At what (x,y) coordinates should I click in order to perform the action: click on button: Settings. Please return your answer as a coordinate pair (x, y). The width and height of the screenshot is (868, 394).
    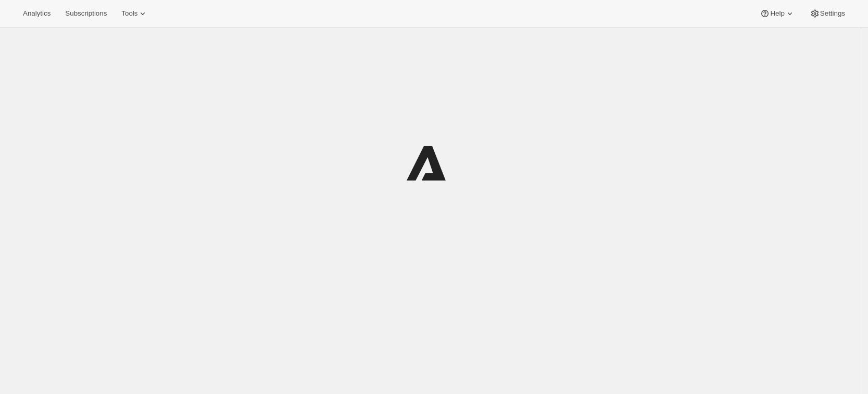
    Looking at the image, I should click on (828, 13).